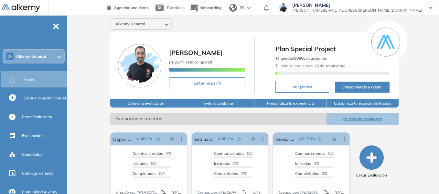  Describe the element at coordinates (123, 139) in the screenshot. I see `a: Digital Media Operations Manager` at that location.